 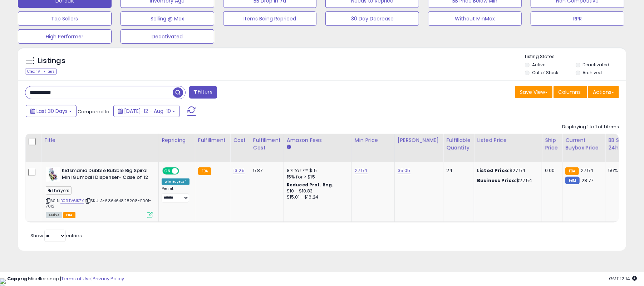 What do you see at coordinates (570, 92) in the screenshot?
I see `button: Columns` at bounding box center [570, 92].